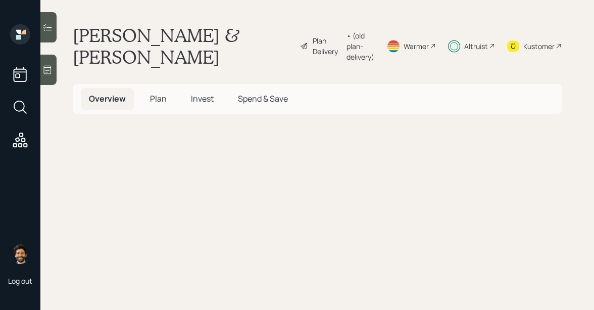 This screenshot has height=310, width=594. Describe the element at coordinates (202, 98) in the screenshot. I see `span: Invest` at that location.